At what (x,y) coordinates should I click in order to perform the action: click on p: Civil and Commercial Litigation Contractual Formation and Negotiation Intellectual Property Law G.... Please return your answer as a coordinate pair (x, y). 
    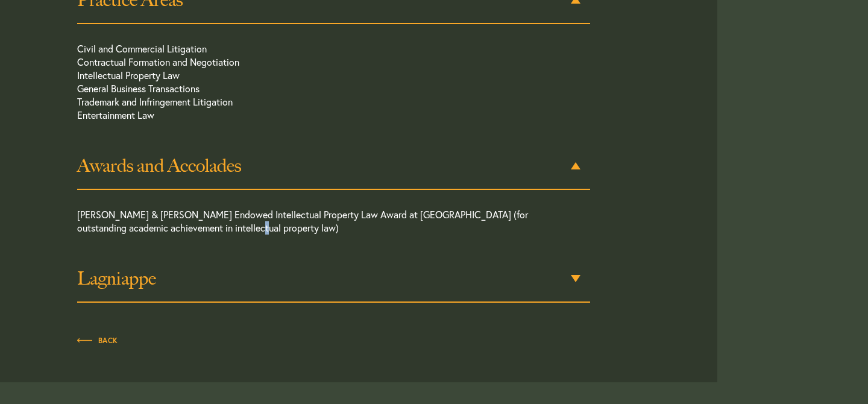
    Looking at the image, I should click on (308, 85).